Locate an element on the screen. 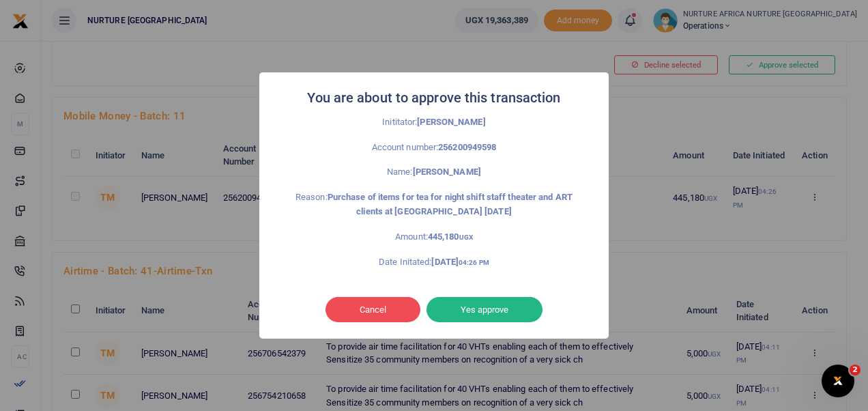 The width and height of the screenshot is (868, 411). p: Name: is located at coordinates (434, 172).